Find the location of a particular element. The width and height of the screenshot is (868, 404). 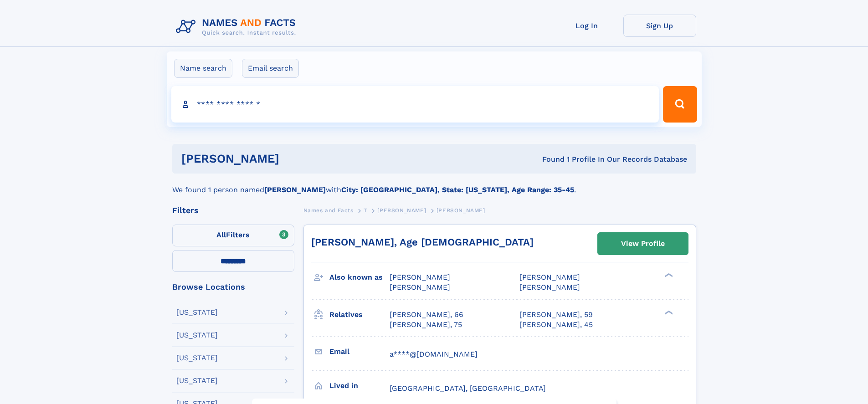

div: We found 1 person named with . is located at coordinates (434, 184).